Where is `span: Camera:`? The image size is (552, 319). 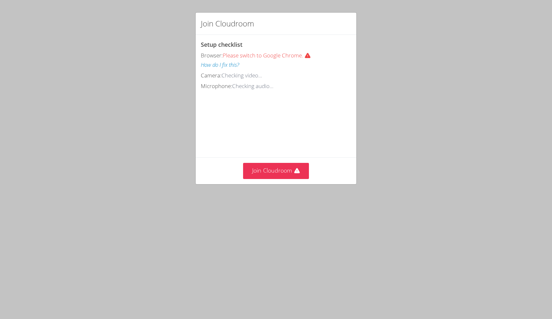
span: Camera: is located at coordinates (211, 75).